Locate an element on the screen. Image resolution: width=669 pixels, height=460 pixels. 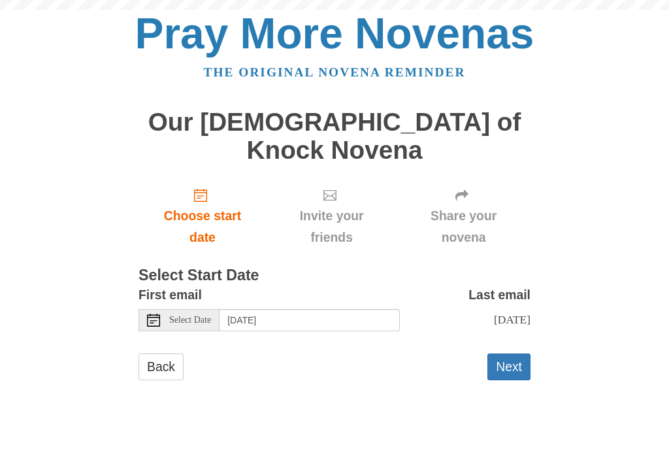
a: Choose start date is located at coordinates (203, 216).